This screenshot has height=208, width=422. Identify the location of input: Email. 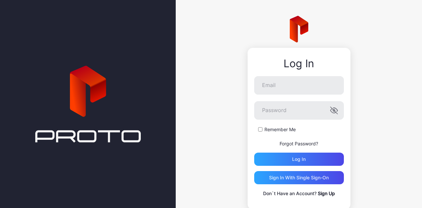
(299, 85).